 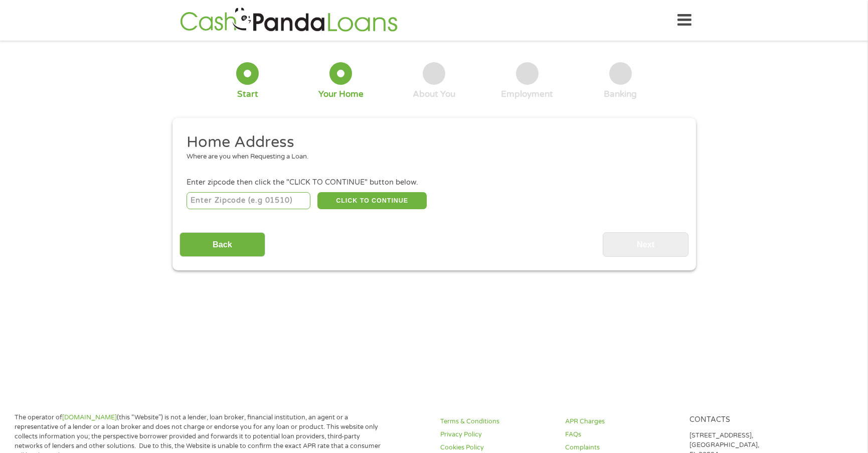 What do you see at coordinates (289, 20) in the screenshot?
I see `img: GetLoanNow Logo` at bounding box center [289, 20].